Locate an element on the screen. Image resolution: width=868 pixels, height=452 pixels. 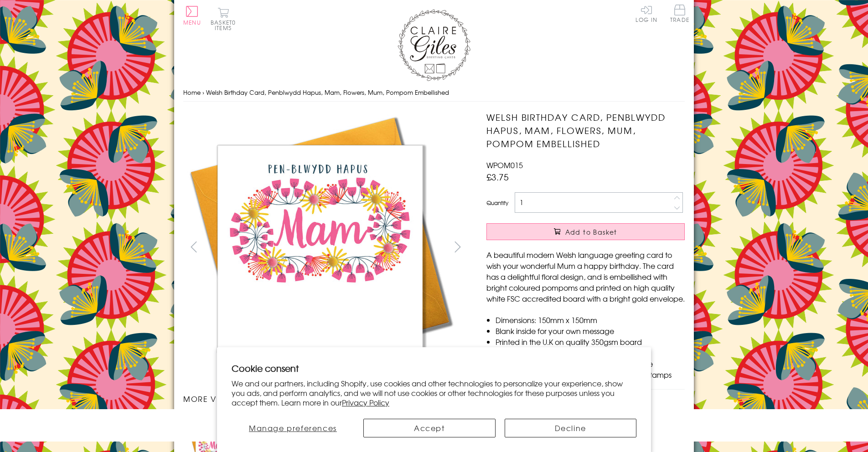
li: Printed in the U.K on quality 350gsm board is located at coordinates (590, 342).